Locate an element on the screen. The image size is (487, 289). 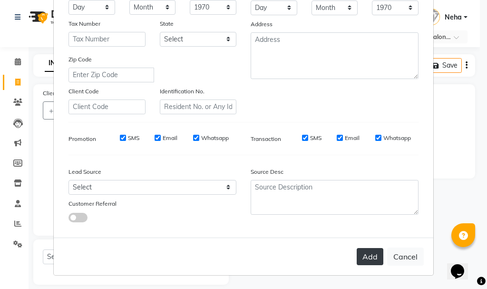
label: Tax Number is located at coordinates (84, 24).